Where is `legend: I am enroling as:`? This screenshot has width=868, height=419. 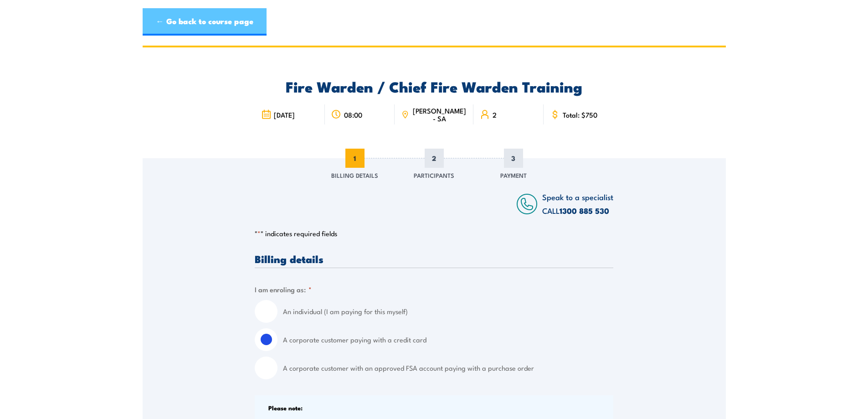 legend: I am enroling as: is located at coordinates (283, 289).